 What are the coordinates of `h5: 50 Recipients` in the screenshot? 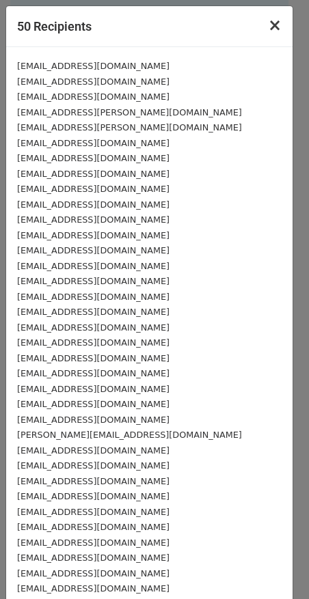 It's located at (54, 26).